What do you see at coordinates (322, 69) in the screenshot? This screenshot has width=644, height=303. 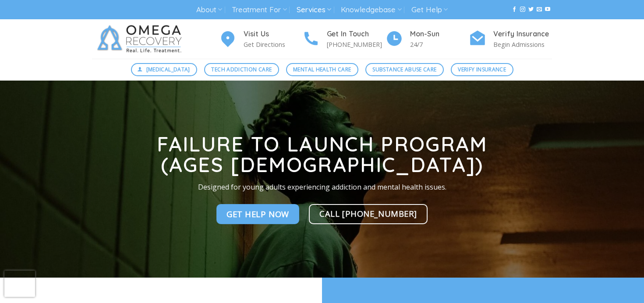 I see `a: Mental Health Care` at bounding box center [322, 69].